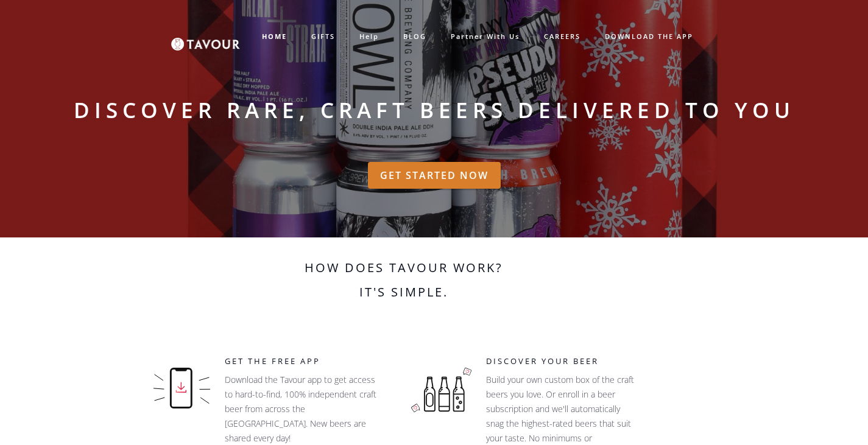 This screenshot has width=868, height=445. Describe the element at coordinates (648, 37) in the screenshot. I see `a: DOWNLOAD THE APP` at that location.